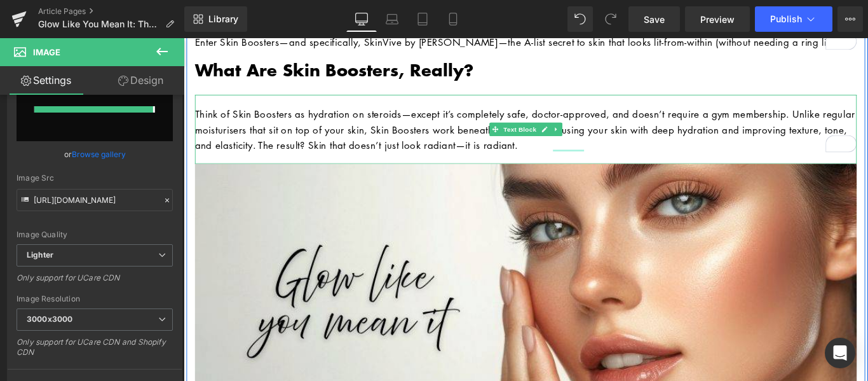  I want to click on p: Think of Skin Boosters as hydration on steroids—except it’s completely safe, doctor-approved, and..., so click(384, 102).